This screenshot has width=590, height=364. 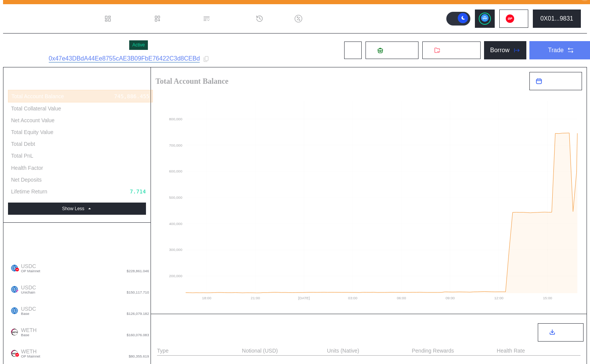 What do you see at coordinates (131, 287) in the screenshot?
I see `div: 150,156.000` at bounding box center [131, 287].